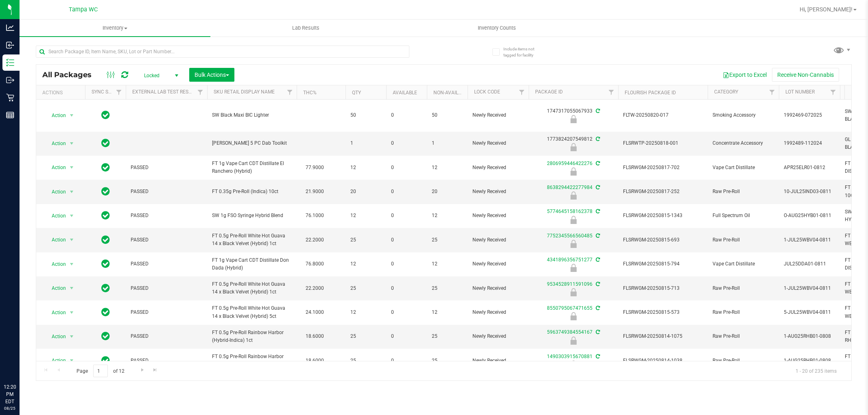 Image resolution: width=868 pixels, height=415 pixels. What do you see at coordinates (743, 264) in the screenshot?
I see `span: Vape Cart Distillate` at bounding box center [743, 264].